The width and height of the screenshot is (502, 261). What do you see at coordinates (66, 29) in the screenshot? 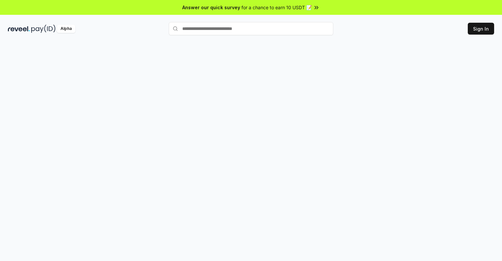
I see `div: Alpha` at bounding box center [66, 29].